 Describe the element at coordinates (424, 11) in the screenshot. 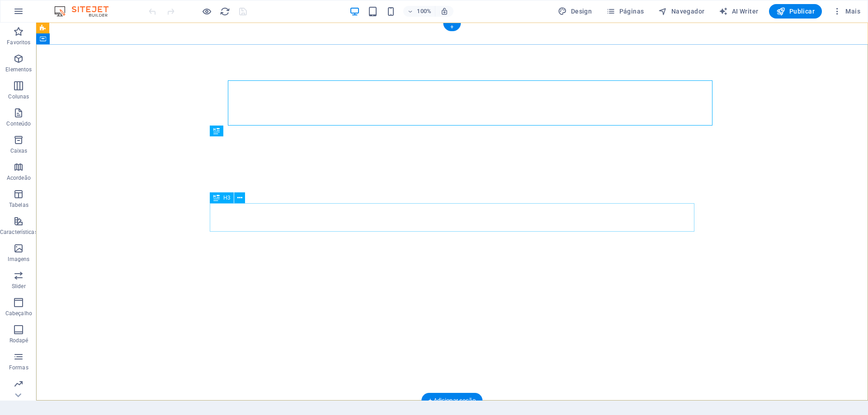

I see `h6: 100%` at that location.